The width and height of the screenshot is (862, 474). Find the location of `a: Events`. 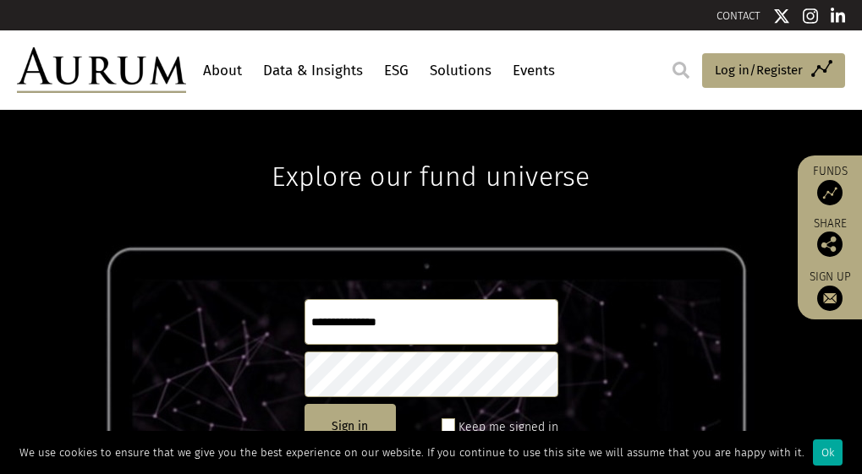

a: Events is located at coordinates (534, 70).